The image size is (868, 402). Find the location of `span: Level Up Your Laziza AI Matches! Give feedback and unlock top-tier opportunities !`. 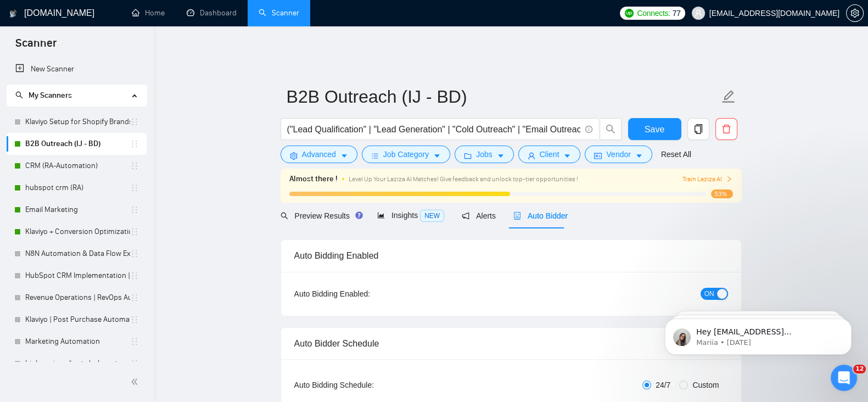

span: Level Up Your Laziza AI Matches! Give feedback and unlock top-tier opportunities ! is located at coordinates (464, 179).